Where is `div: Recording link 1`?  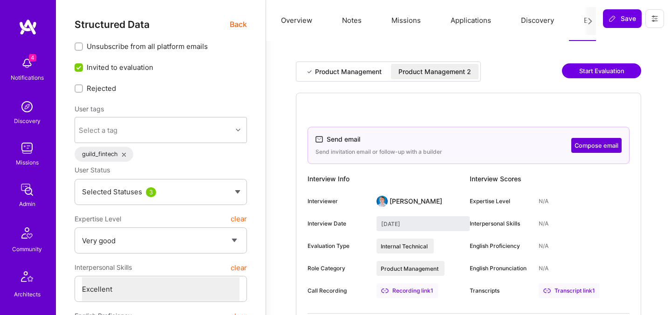 div: Recording link 1 is located at coordinates (407, 291).